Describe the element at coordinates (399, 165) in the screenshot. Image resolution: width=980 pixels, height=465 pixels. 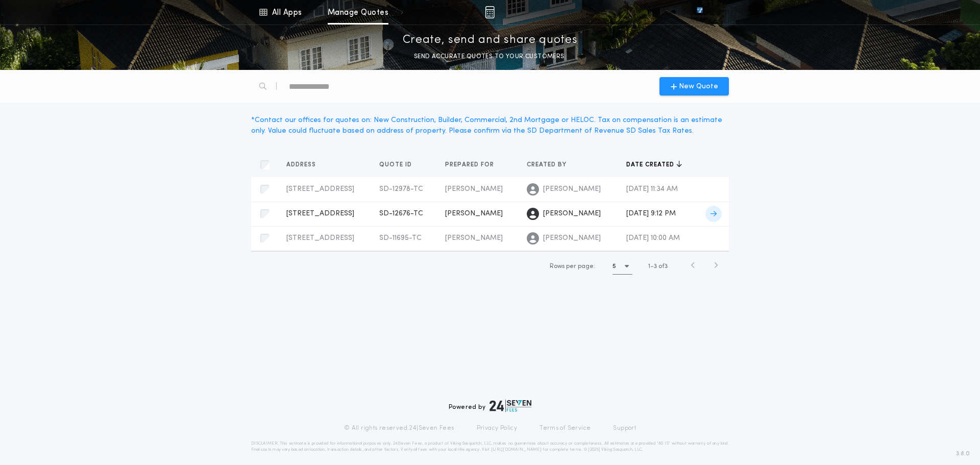
I see `button: Quote ID` at that location.